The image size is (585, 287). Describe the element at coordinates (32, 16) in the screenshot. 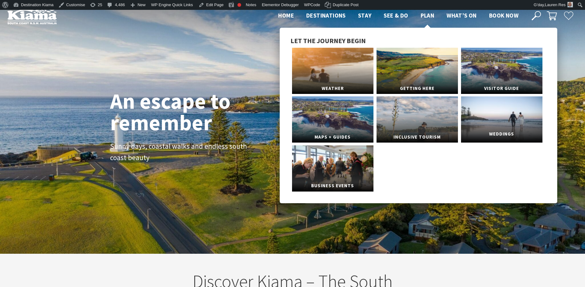

I see `img: Kiama Logo` at that location.